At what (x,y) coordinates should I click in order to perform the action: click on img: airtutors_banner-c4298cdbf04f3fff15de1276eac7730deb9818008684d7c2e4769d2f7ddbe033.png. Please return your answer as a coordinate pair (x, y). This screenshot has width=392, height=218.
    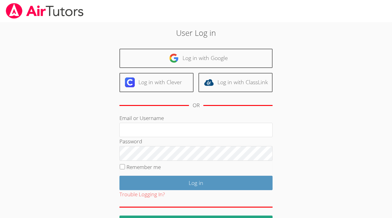
    Looking at the image, I should click on (45, 11).